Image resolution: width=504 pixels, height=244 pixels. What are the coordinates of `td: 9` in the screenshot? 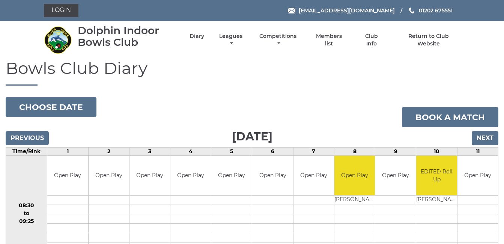 It's located at (396, 152).